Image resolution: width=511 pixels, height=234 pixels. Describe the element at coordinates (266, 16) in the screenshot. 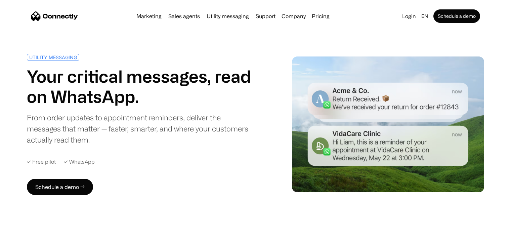

I see `a: Support` at that location.